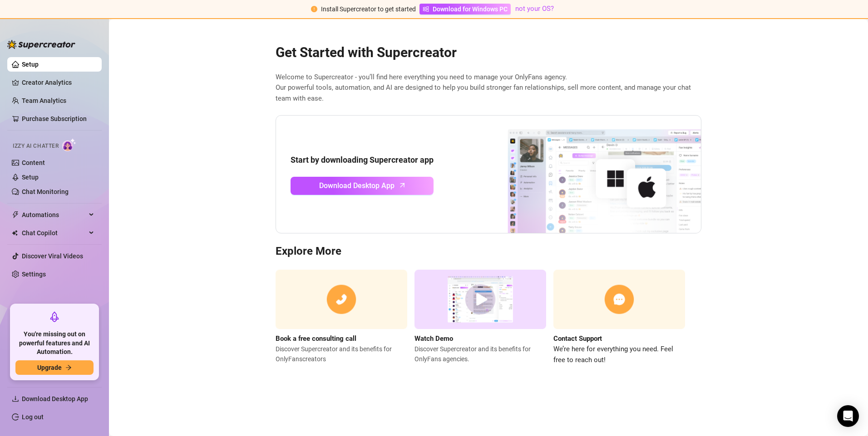 Image resolution: width=868 pixels, height=436 pixels. I want to click on span: You're missing out on powerful features and AI Automation., so click(54, 343).